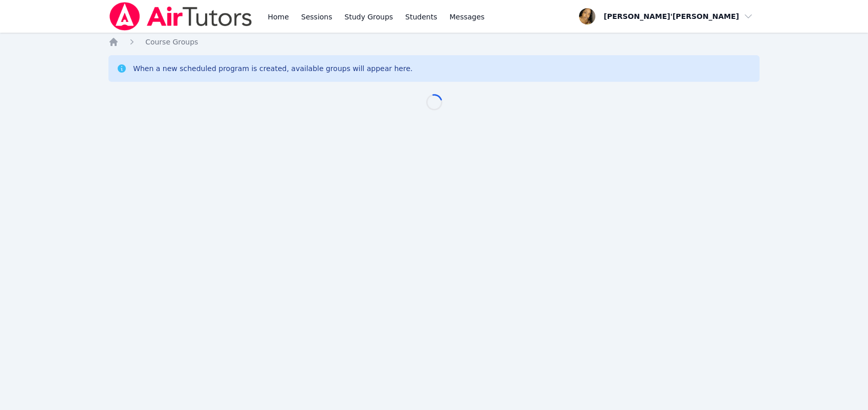 This screenshot has height=410, width=868. What do you see at coordinates (171, 42) in the screenshot?
I see `a: Course Groups` at bounding box center [171, 42].